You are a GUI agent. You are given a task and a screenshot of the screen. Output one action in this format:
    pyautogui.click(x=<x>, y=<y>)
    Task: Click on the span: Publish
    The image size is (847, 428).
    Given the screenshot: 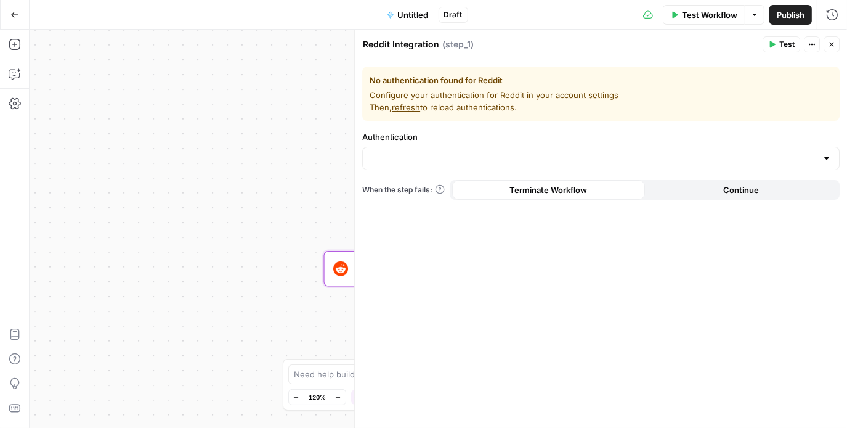 What is the action you would take?
    pyautogui.click(x=791, y=15)
    